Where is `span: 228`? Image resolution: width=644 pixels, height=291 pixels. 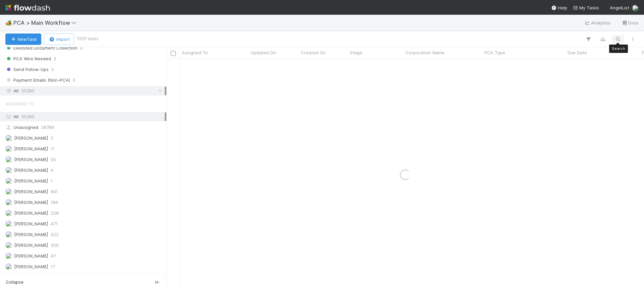
span: 228 is located at coordinates (55, 213).